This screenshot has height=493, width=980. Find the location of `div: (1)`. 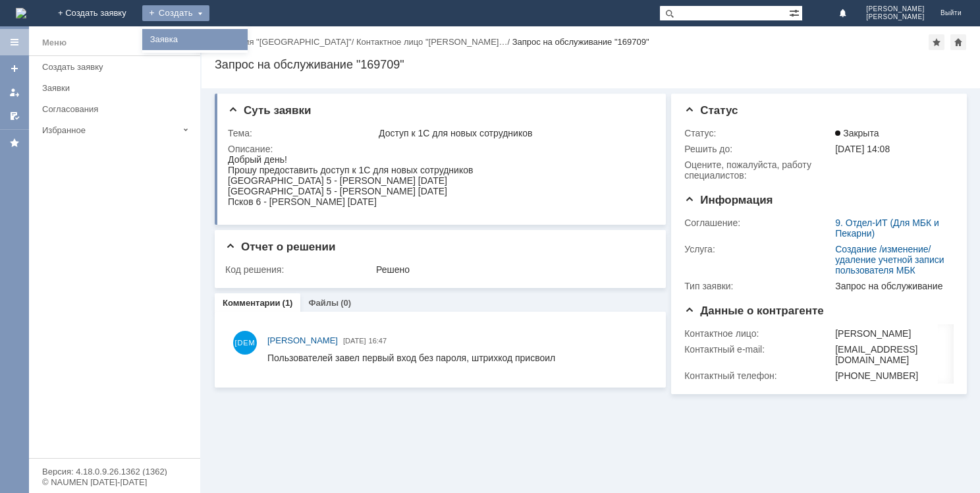

div: (1) is located at coordinates (288, 303).